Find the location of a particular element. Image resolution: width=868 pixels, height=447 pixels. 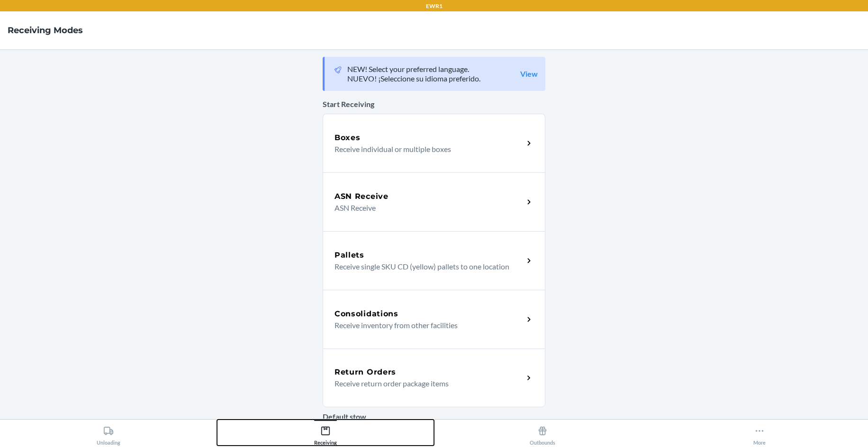

p: Default stow is located at coordinates (434, 417).